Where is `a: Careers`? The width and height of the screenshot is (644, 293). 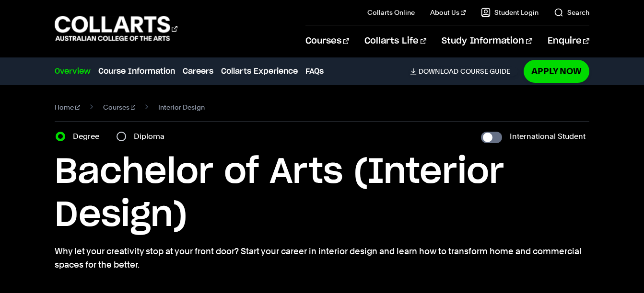
a: Careers is located at coordinates (198, 71).